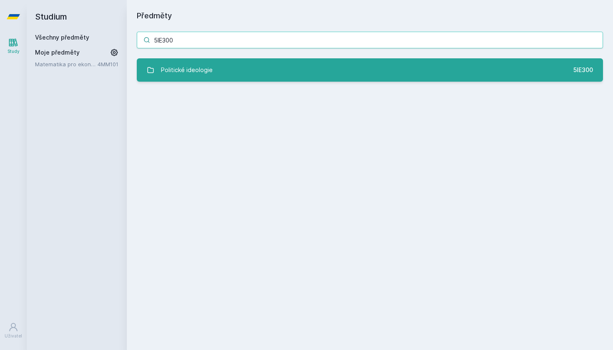 Image resolution: width=613 pixels, height=350 pixels. What do you see at coordinates (108, 64) in the screenshot?
I see `a: 4MM101` at bounding box center [108, 64].